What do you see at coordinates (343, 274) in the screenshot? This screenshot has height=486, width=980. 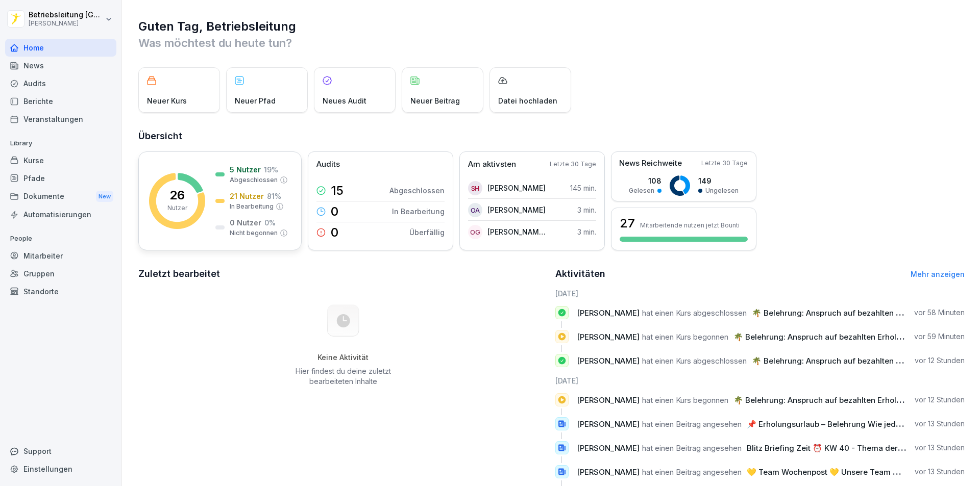 I see `h2: Zuletzt bearbeitet` at bounding box center [343, 274].